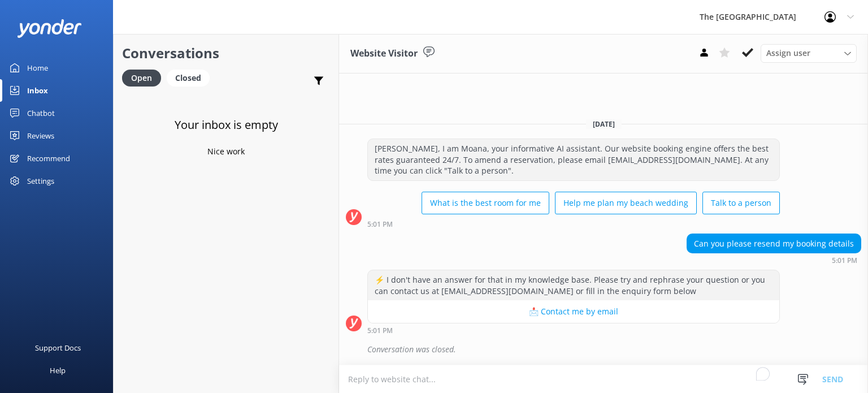 The image size is (868, 393). I want to click on div: Help, so click(58, 371).